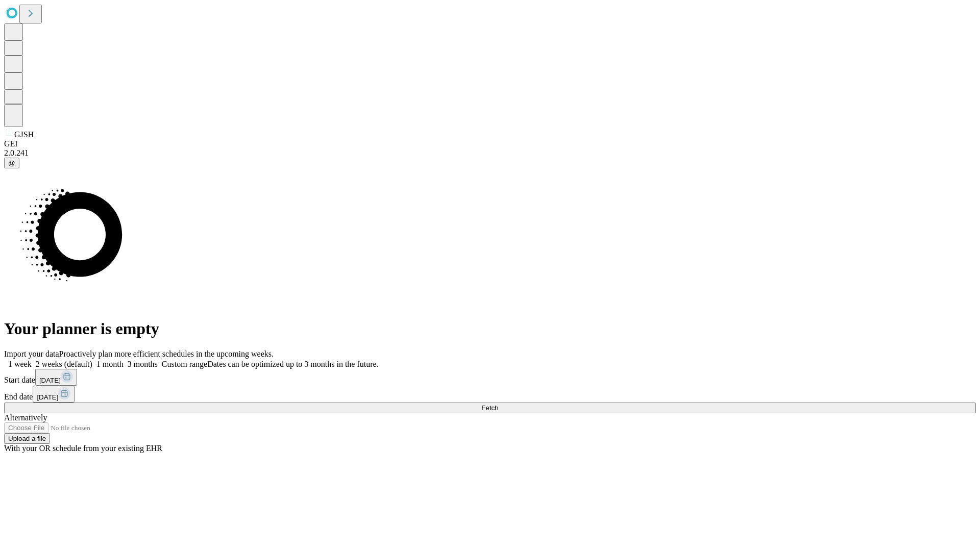 The image size is (980, 551). I want to click on span: Alternatively, so click(25, 418).